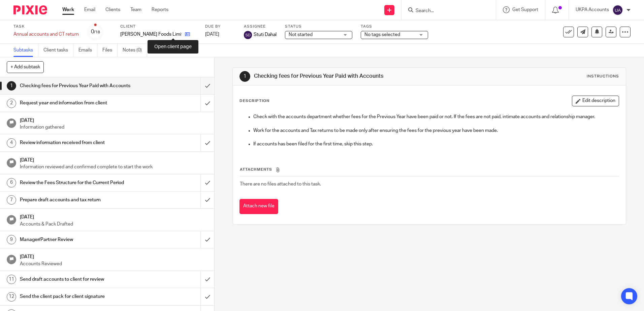 Image resolution: width=644 pixels, height=311 pixels. I want to click on img: Pixie, so click(30, 10).